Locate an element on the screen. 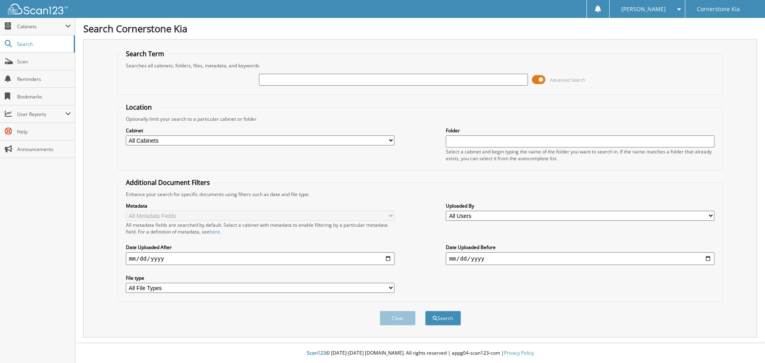 The height and width of the screenshot is (363, 765). div: Optionally limit your search to a particular cabinet or folder is located at coordinates (420, 119).